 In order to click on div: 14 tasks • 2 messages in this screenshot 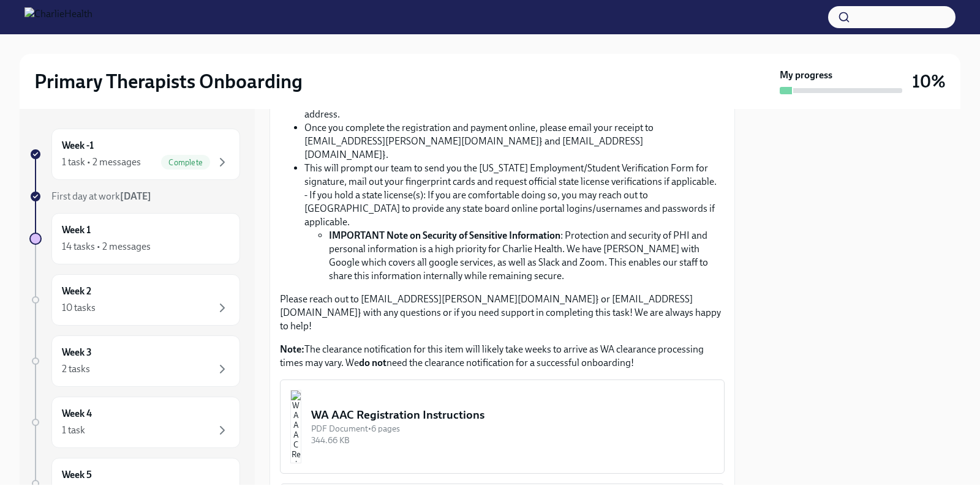, I will do `click(106, 247)`.